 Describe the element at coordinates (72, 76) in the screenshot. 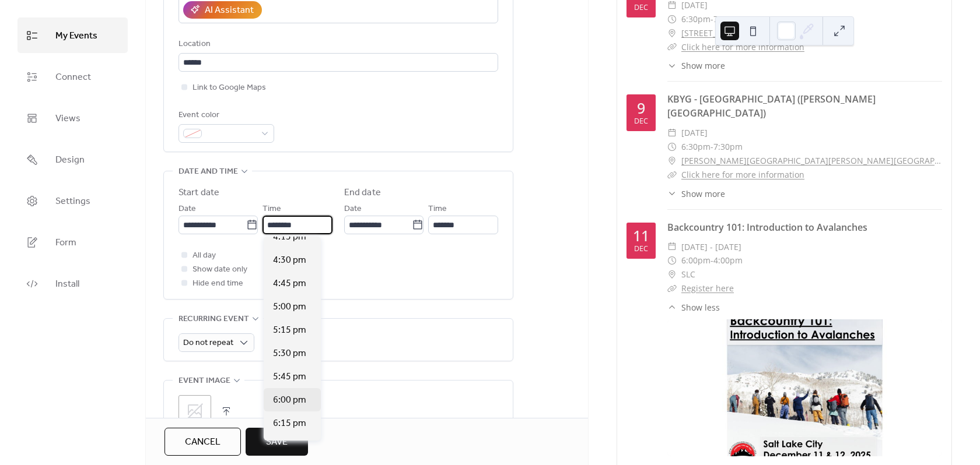

I see `a: Connect` at that location.